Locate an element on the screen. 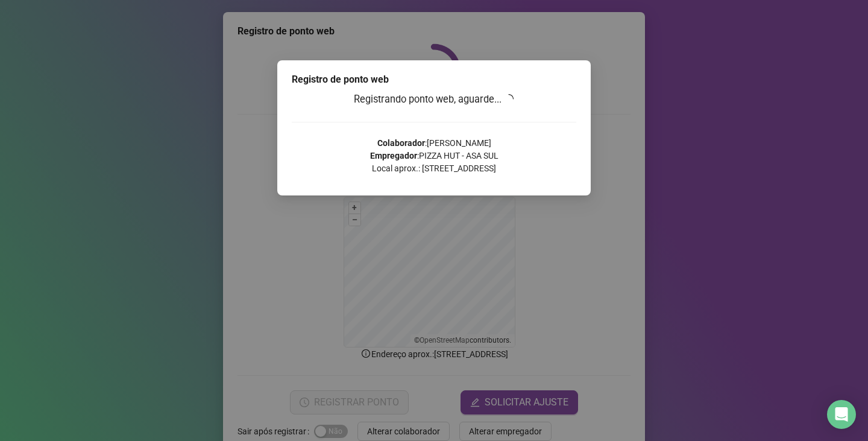 The image size is (868, 441). div: Open Intercom Messenger is located at coordinates (842, 414).